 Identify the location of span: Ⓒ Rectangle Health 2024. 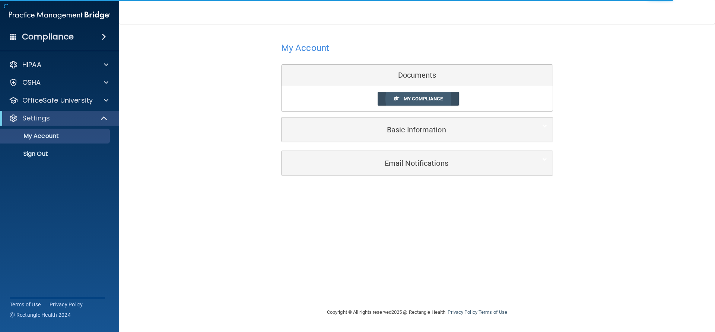
(40, 315).